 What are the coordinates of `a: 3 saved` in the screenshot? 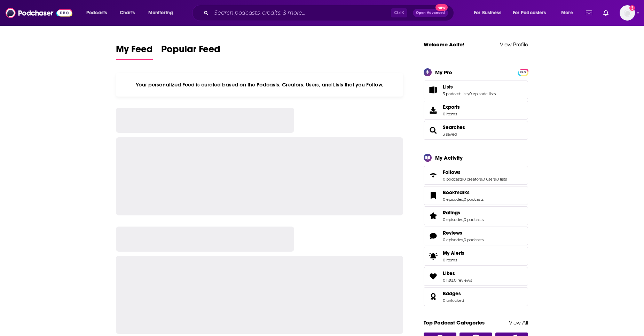 It's located at (450, 134).